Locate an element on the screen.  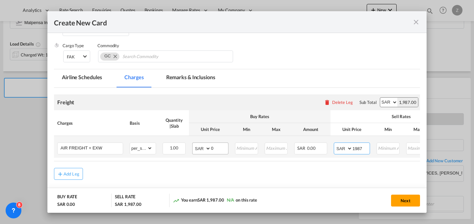
button: Delete Leg is located at coordinates (338, 102).